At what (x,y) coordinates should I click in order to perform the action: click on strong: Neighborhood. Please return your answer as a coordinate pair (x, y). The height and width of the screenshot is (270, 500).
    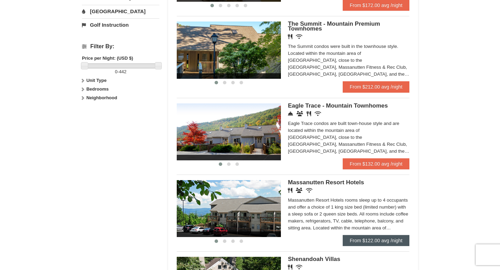
    Looking at the image, I should click on (102, 97).